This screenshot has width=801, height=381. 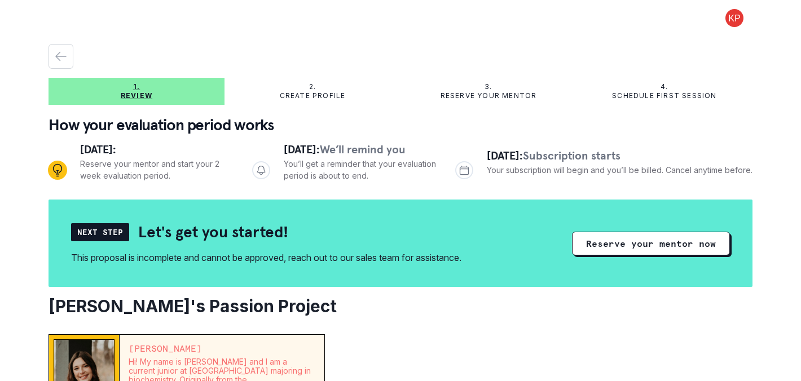 What do you see at coordinates (157, 170) in the screenshot?
I see `p: Reserve your mentor and start your 2 week evaluation period.` at bounding box center [157, 170].